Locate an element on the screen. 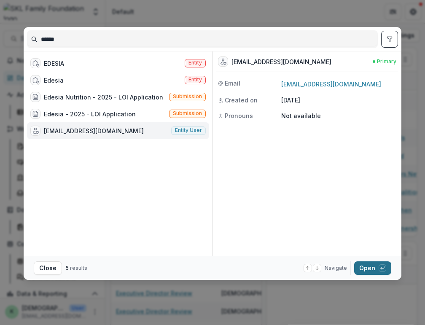  div: EDESIA is located at coordinates (54, 63).